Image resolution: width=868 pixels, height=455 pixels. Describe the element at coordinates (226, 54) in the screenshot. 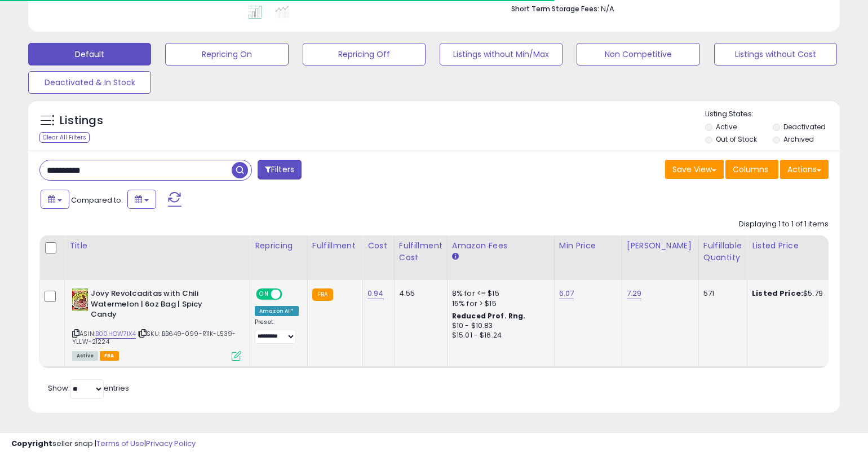

I see `button: Repricing On` at that location.